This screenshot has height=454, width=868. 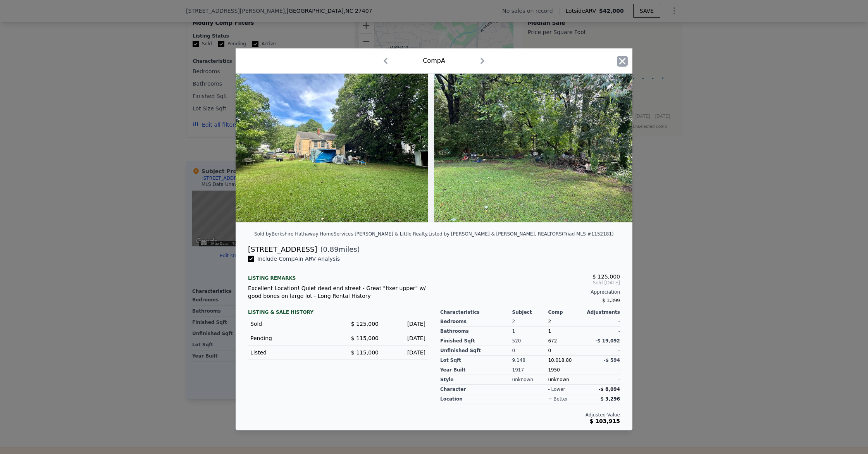 What do you see at coordinates (476, 321) in the screenshot?
I see `div: Bedrooms` at bounding box center [476, 321].